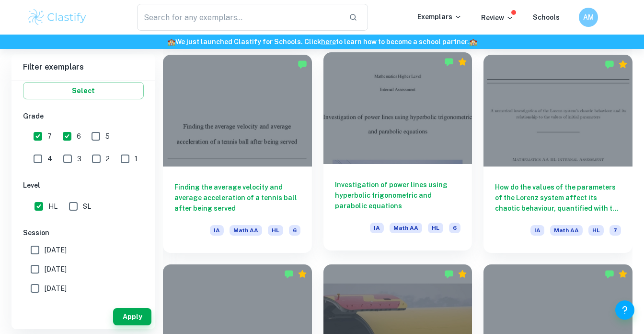 The image size is (644, 334). I want to click on h6: We just launched Clastify for Schools. Click to learn how to become a school partner., so click(322, 42).